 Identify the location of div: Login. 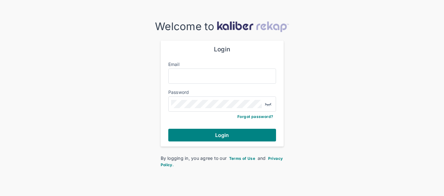
(222, 49).